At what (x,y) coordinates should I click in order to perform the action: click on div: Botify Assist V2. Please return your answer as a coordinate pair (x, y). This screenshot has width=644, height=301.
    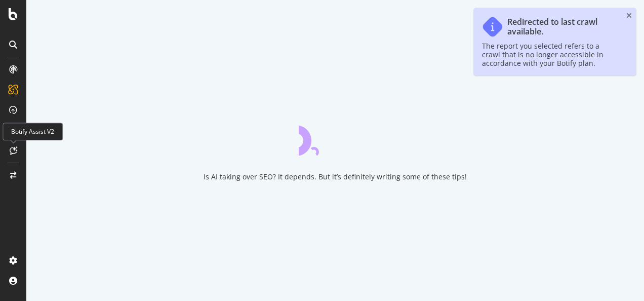
    Looking at the image, I should click on (32, 132).